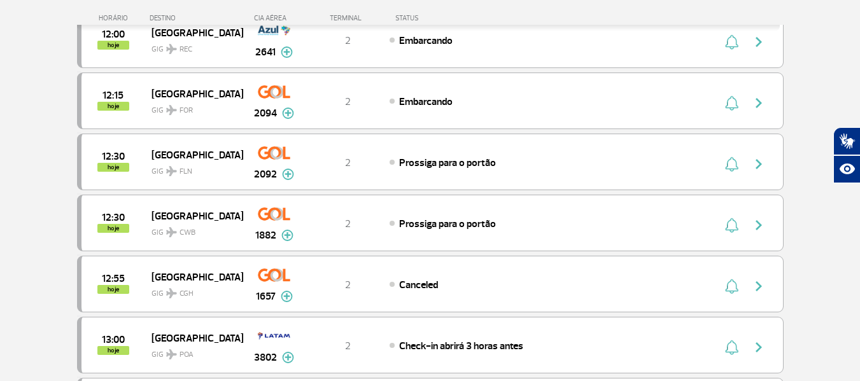  What do you see at coordinates (265, 236) in the screenshot?
I see `span: 1882` at bounding box center [265, 236].